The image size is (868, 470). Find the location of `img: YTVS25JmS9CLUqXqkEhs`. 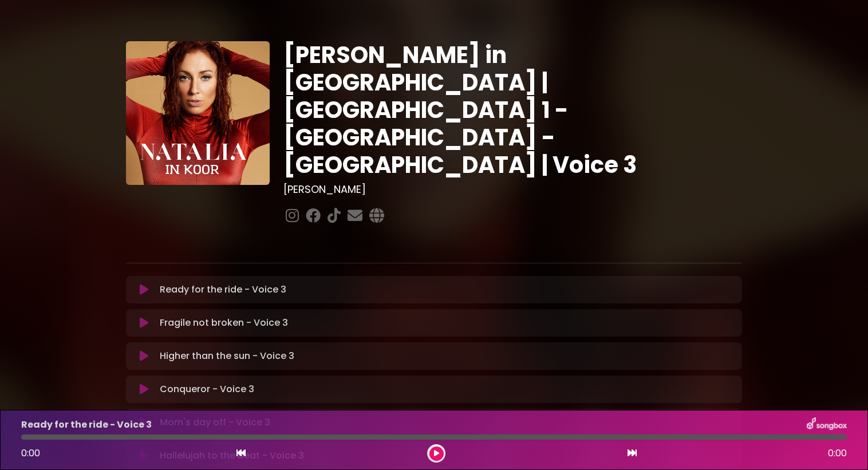

img: YTVS25JmS9CLUqXqkEhs is located at coordinates (197, 112).